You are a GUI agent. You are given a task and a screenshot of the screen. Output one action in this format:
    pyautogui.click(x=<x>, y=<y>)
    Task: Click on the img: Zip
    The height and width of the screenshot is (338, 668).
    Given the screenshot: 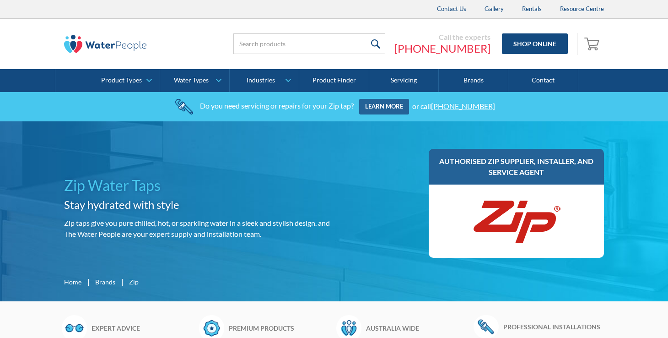 What is the action you would take?
    pyautogui.click(x=517, y=221)
    